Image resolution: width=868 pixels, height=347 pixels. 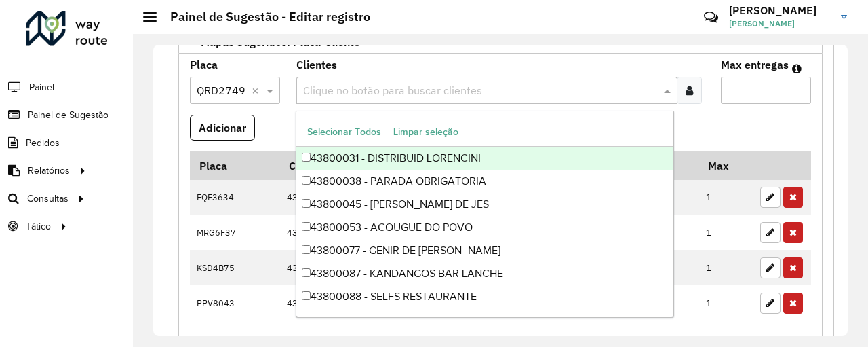 I want to click on ng-dropdown-panel: Options list, so click(x=485, y=214).